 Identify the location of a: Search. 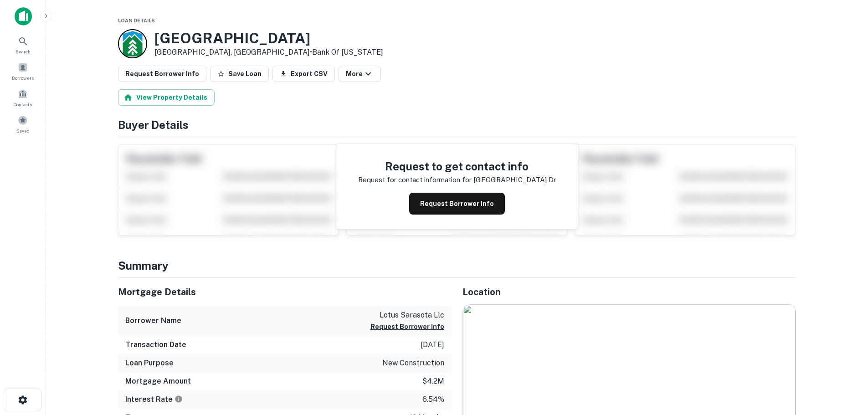
(23, 45).